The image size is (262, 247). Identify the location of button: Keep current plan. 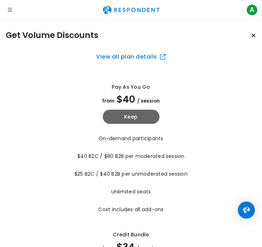
(254, 35).